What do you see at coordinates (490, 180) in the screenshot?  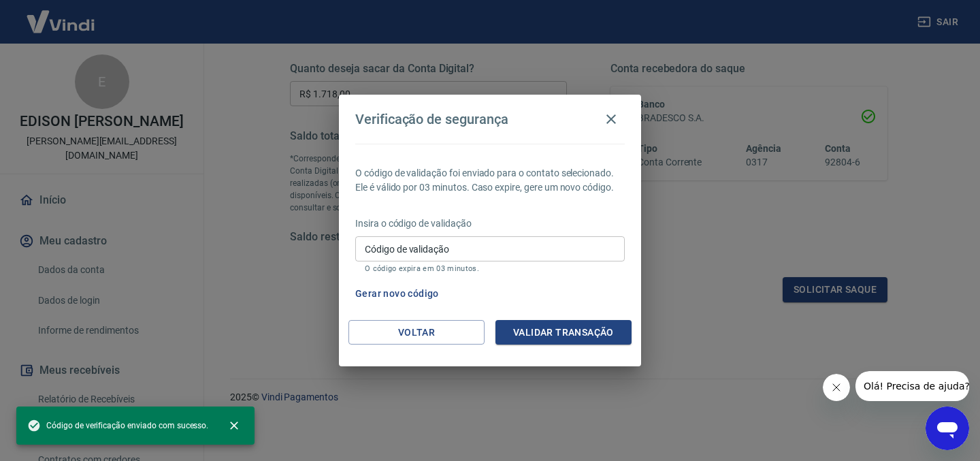 I see `p: O código de validação foi enviado para o contato selecionado. Ele é válido por 03 minutos. Caso e...` at bounding box center [490, 180].